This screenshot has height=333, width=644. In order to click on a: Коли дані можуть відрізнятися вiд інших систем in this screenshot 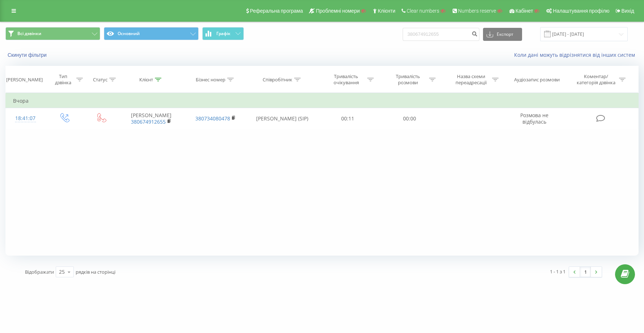, I will do `click(576, 55)`.